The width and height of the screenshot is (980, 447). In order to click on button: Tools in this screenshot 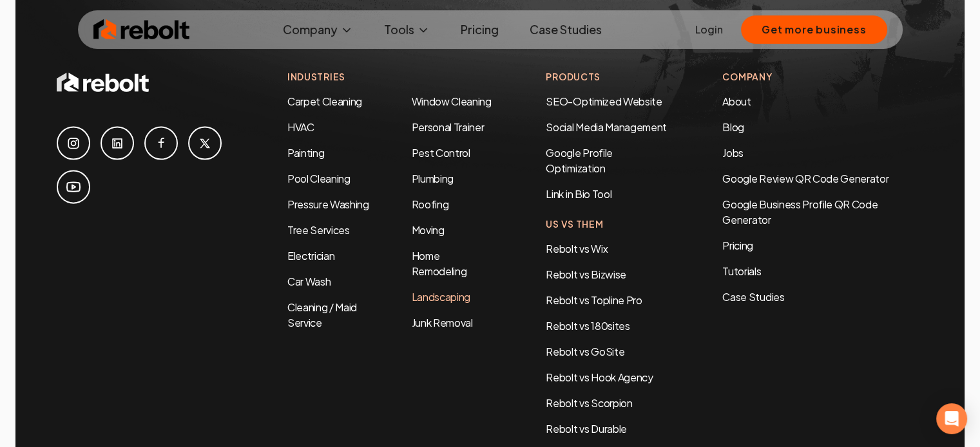, I will do `click(406, 29)`.